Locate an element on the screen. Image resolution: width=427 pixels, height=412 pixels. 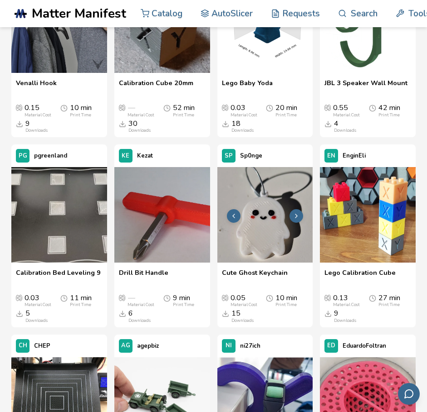
a: Cute Ghost Keychain is located at coordinates (254, 277).